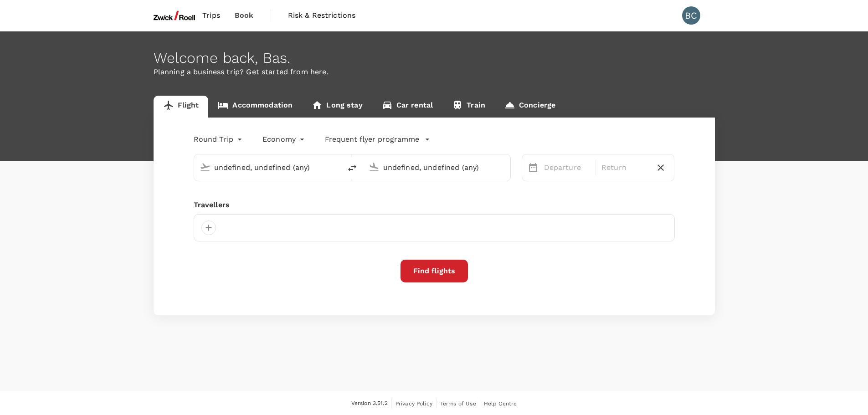 The image size is (868, 415). What do you see at coordinates (245, 15) in the screenshot?
I see `span: Book` at bounding box center [245, 15].